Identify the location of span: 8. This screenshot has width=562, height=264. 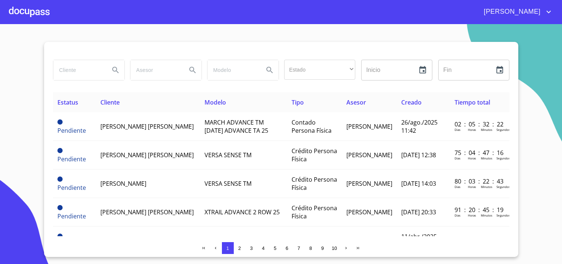
(311, 248).